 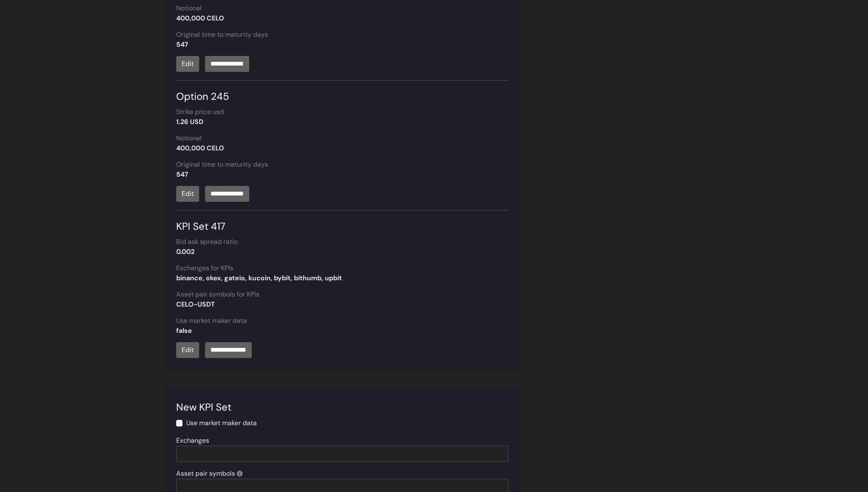 What do you see at coordinates (342, 92) in the screenshot?
I see `div: Option 245` at bounding box center [342, 92].